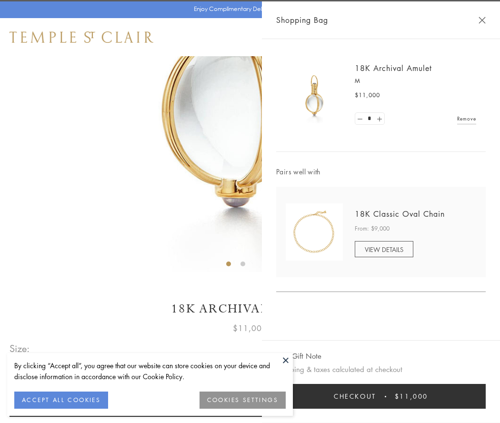 The image size is (500, 423). Describe the element at coordinates (248, 9) in the screenshot. I see `p: Enjoy Complimentary Delivery & Returns` at that location.